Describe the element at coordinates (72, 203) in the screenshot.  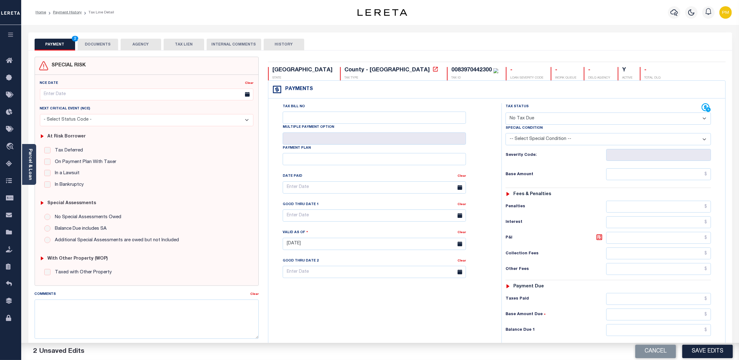
I see `h6: Special Assessments` at that location.